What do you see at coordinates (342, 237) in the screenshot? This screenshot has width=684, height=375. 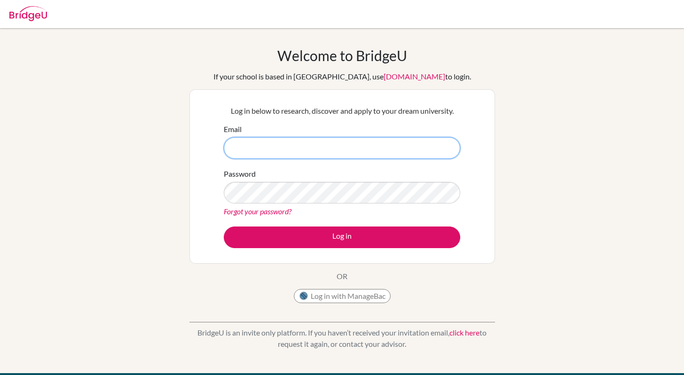 I see `button: Log in` at bounding box center [342, 237].